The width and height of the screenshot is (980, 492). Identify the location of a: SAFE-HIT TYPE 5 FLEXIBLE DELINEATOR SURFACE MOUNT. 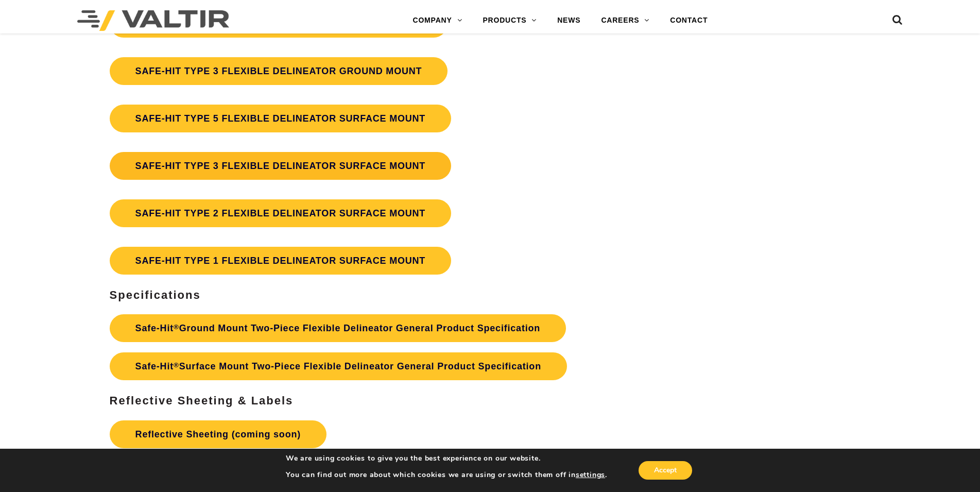
(280, 119).